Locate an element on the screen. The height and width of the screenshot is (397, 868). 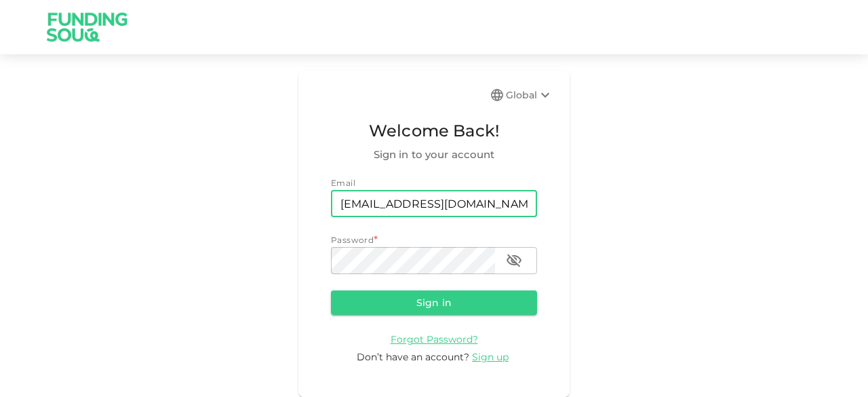
span: Password is located at coordinates (352, 240).